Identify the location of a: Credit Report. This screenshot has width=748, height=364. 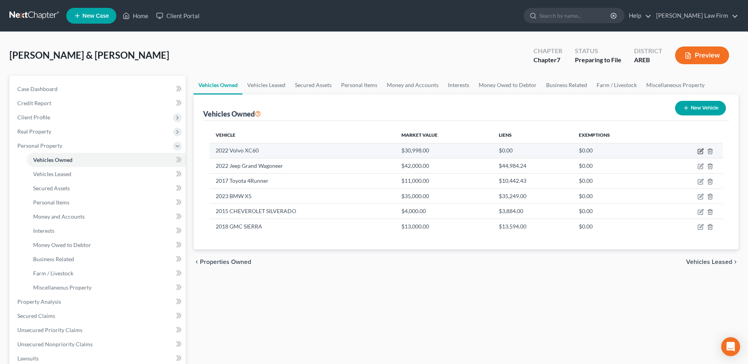
(98, 103).